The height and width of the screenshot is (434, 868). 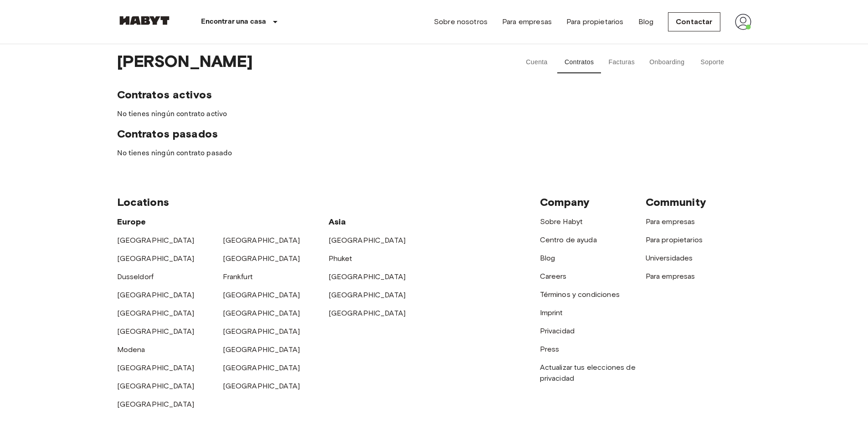 What do you see at coordinates (434, 114) in the screenshot?
I see `p: No tienes ningún contrato activo` at bounding box center [434, 114].